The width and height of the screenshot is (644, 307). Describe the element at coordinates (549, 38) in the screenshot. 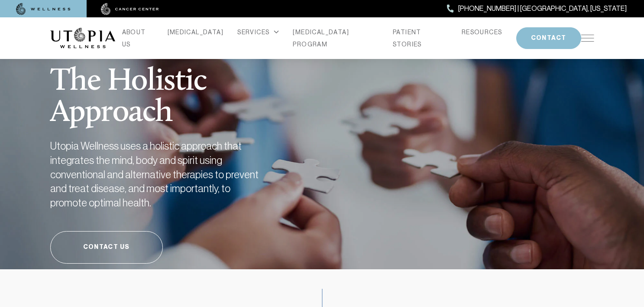

I see `button: CONTACT` at that location.